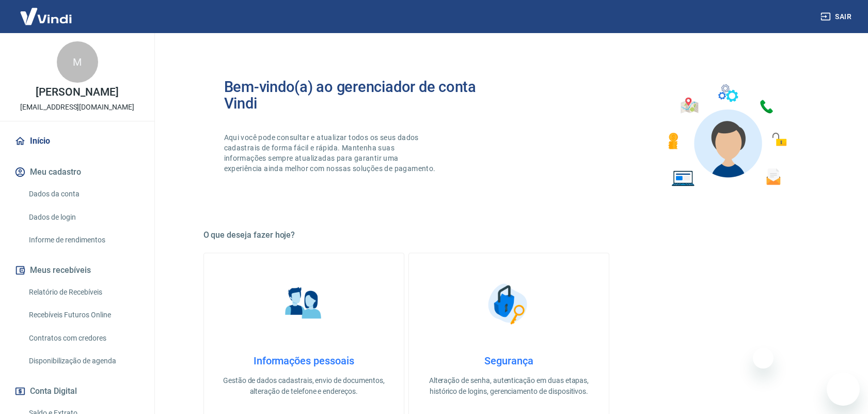 This screenshot has height=414, width=868. Describe the element at coordinates (77, 270) in the screenshot. I see `button: Meus recebíveis` at that location.